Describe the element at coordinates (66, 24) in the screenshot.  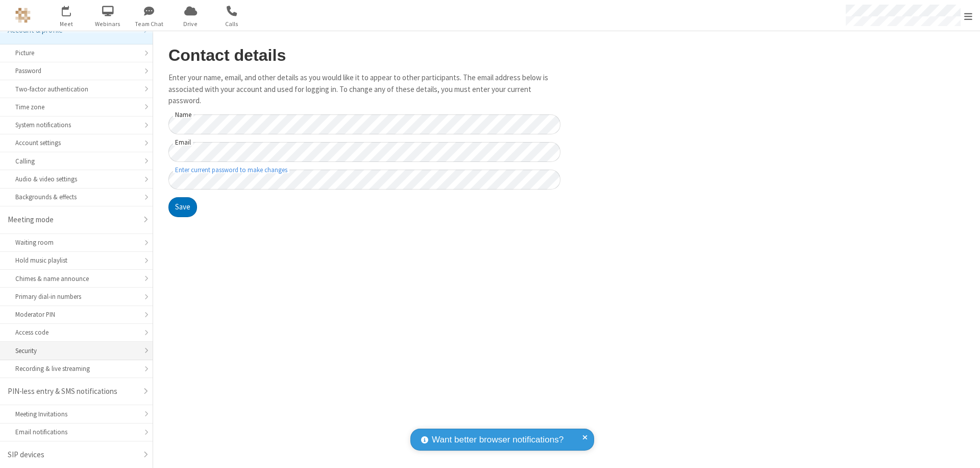
I see `span: Meet` at that location.